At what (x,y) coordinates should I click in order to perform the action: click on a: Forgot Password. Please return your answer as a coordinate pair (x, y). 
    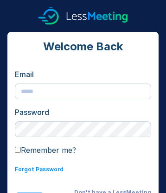
    Looking at the image, I should click on (39, 169).